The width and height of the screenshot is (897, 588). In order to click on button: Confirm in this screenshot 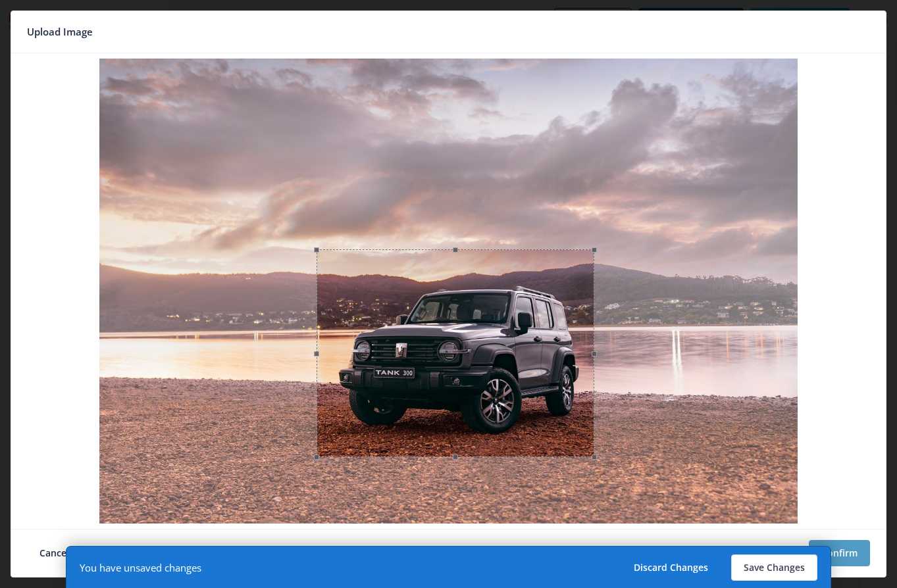, I will do `click(838, 553)`.